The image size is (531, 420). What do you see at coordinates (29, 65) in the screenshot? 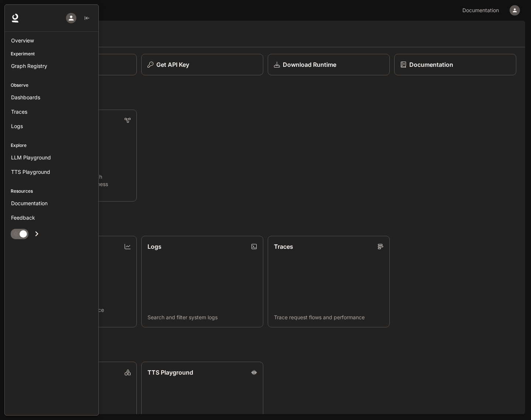
I see `span: Graph Registry` at bounding box center [29, 65].